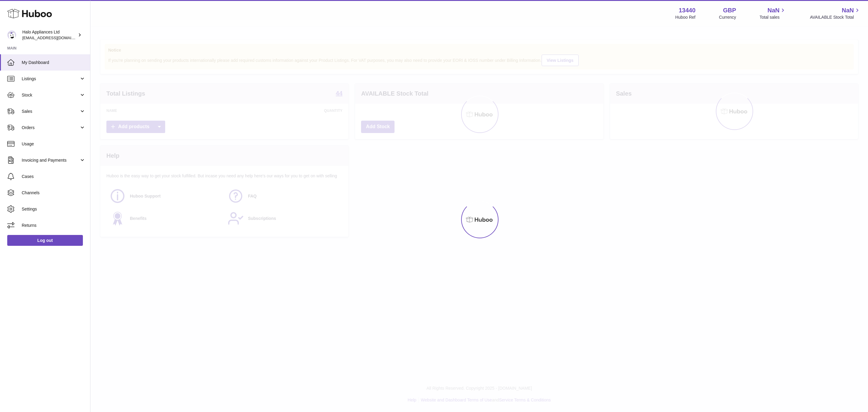 Image resolution: width=868 pixels, height=412 pixels. I want to click on div: Halo Appliances Ltd, so click(50, 35).